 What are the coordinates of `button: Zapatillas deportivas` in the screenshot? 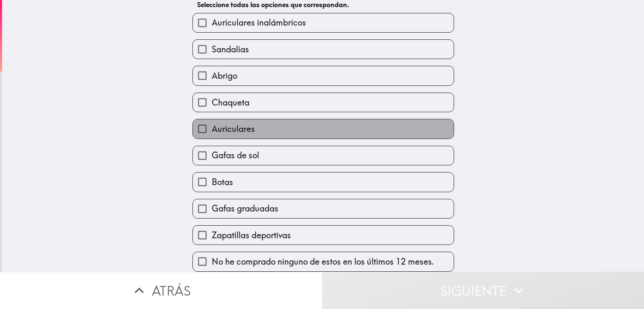 It's located at (323, 235).